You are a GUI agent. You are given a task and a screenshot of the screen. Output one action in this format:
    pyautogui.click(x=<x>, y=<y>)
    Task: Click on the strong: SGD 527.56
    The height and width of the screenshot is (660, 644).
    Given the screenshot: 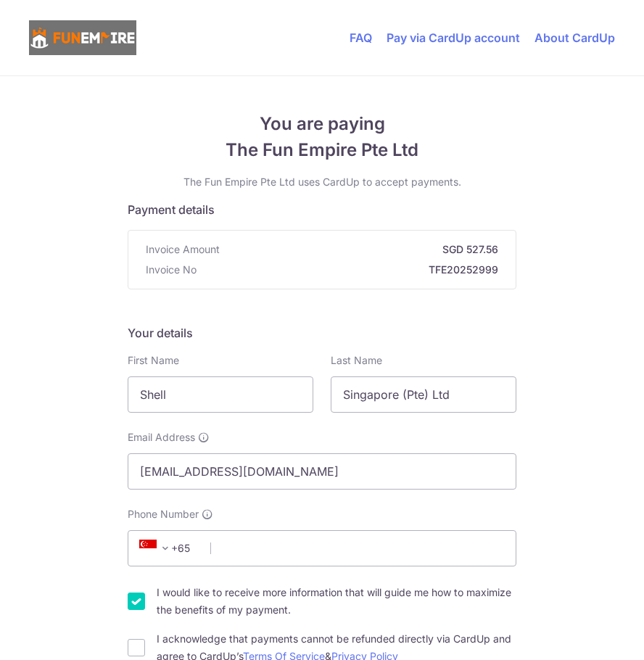 What is the action you would take?
    pyautogui.click(x=362, y=250)
    